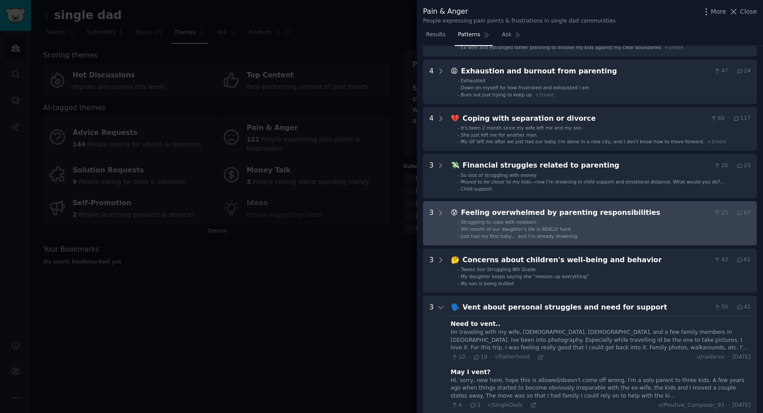 The width and height of the screenshot is (763, 413). Describe the element at coordinates (525, 276) in the screenshot. I see `span: My daughter keeps saying she “messes up everything”` at that location.